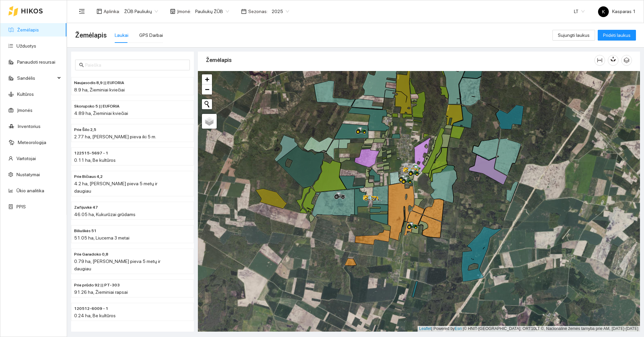 The width and height of the screenshot is (644, 337). I want to click on button: Pridėti laukus, so click(617, 35).